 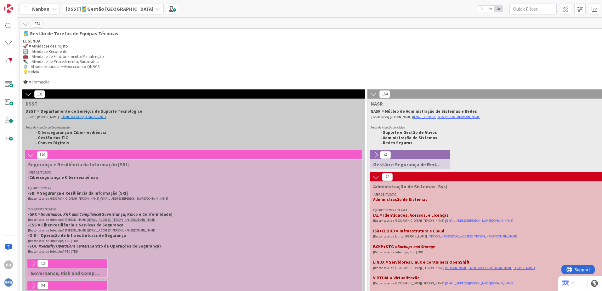 I want to click on em: SUBEQUIPAS TÉCNICAS:, so click(x=42, y=209).